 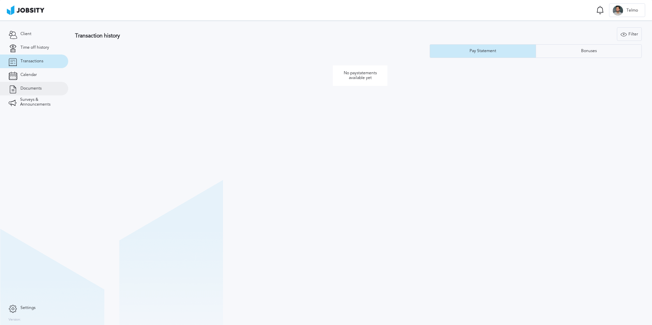 I want to click on button: TTelmo, so click(x=627, y=10).